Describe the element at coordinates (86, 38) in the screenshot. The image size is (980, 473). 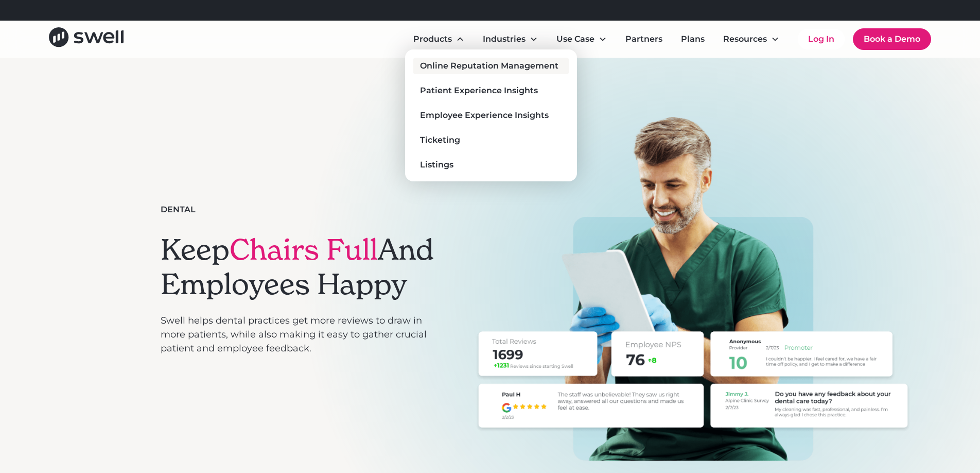
I see `a: home` at that location.